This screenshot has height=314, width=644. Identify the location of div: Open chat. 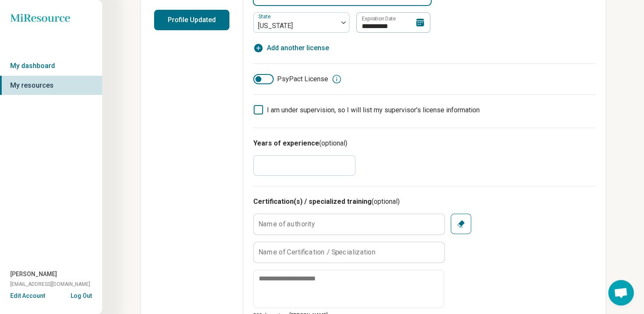
(621, 293).